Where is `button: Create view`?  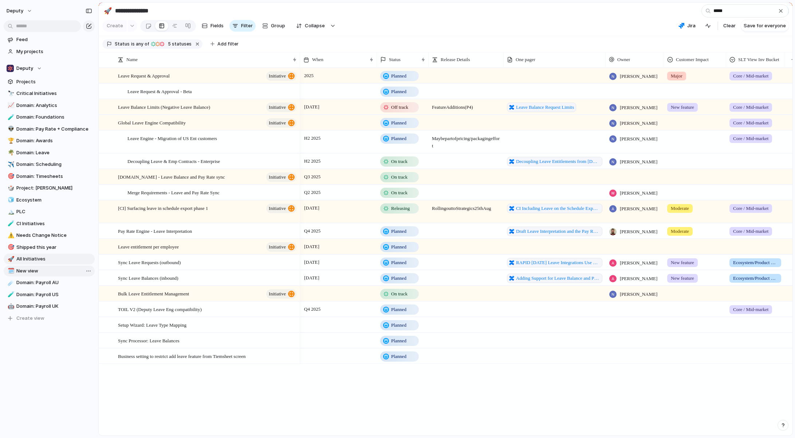 button: Create view is located at coordinates (49, 319).